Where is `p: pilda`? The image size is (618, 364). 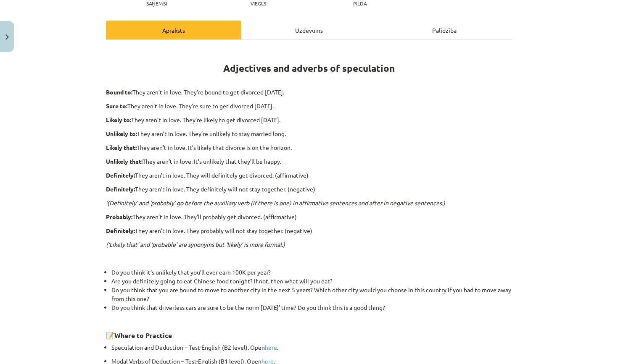 p: pilda is located at coordinates (360, 3).